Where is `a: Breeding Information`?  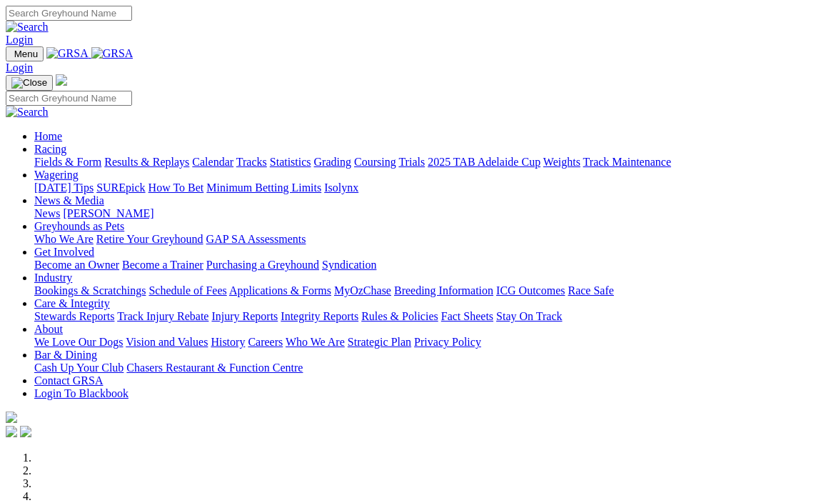
a: Breeding Information is located at coordinates (443, 290).